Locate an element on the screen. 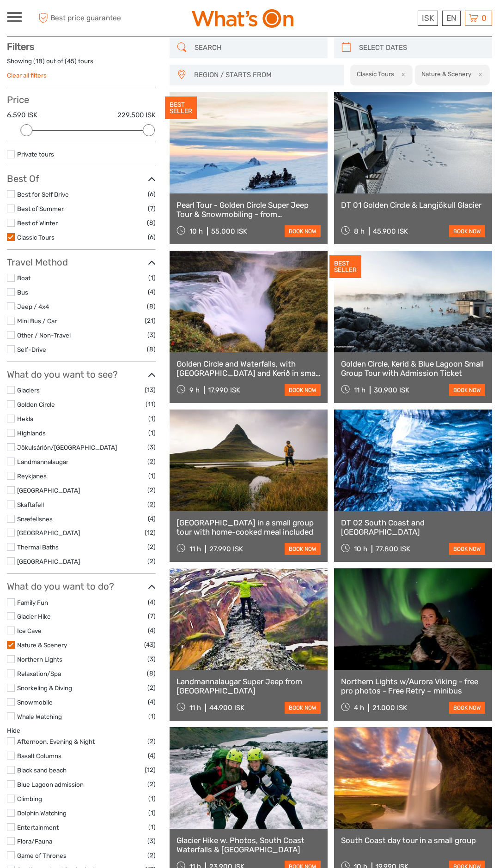 The height and width of the screenshot is (868, 499). span: (13) is located at coordinates (150, 390).